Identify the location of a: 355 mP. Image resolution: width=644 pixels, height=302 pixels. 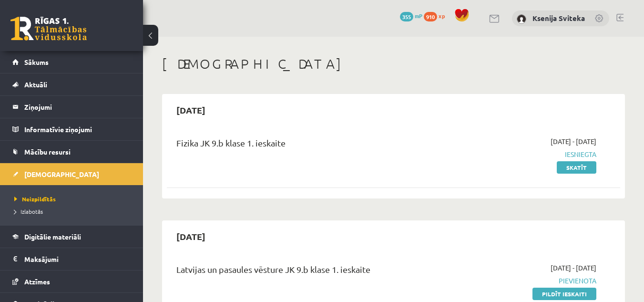
(411, 15).